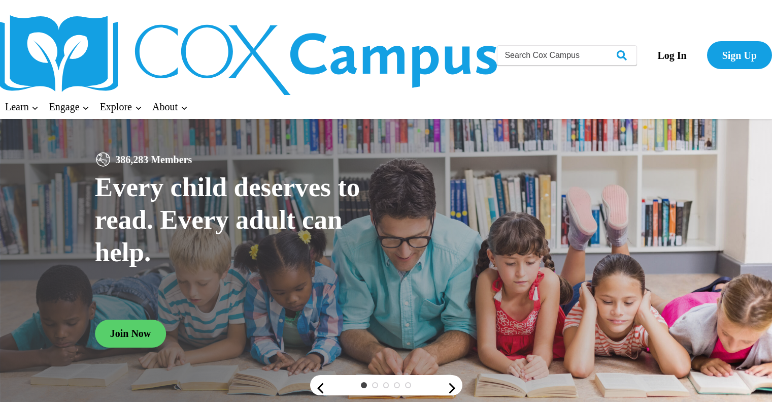 This screenshot has width=772, height=402. Describe the element at coordinates (22, 107) in the screenshot. I see `span: Learn` at that location.